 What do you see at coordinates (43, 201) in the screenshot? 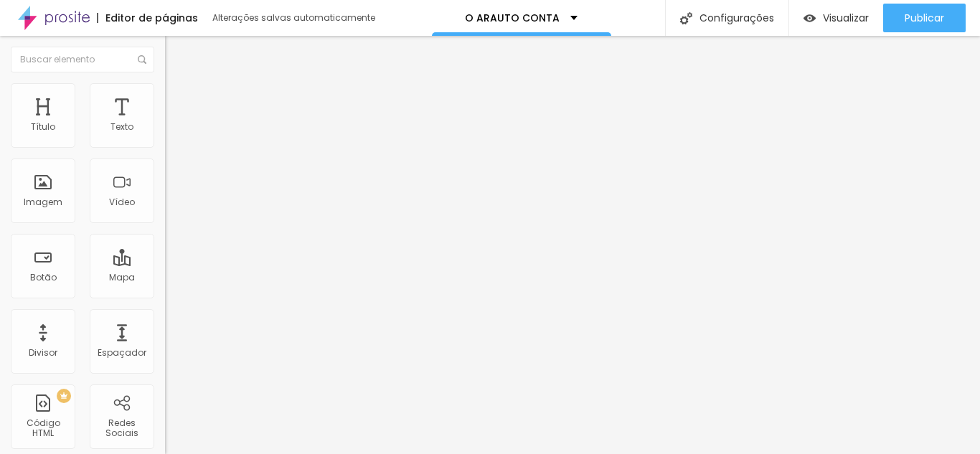
I see `font: Imagem` at bounding box center [43, 201].